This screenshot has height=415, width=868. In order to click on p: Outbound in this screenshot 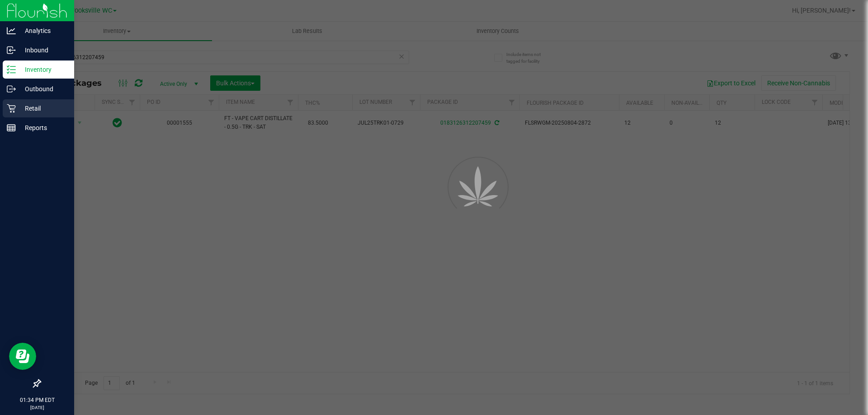, I will do `click(43, 89)`.